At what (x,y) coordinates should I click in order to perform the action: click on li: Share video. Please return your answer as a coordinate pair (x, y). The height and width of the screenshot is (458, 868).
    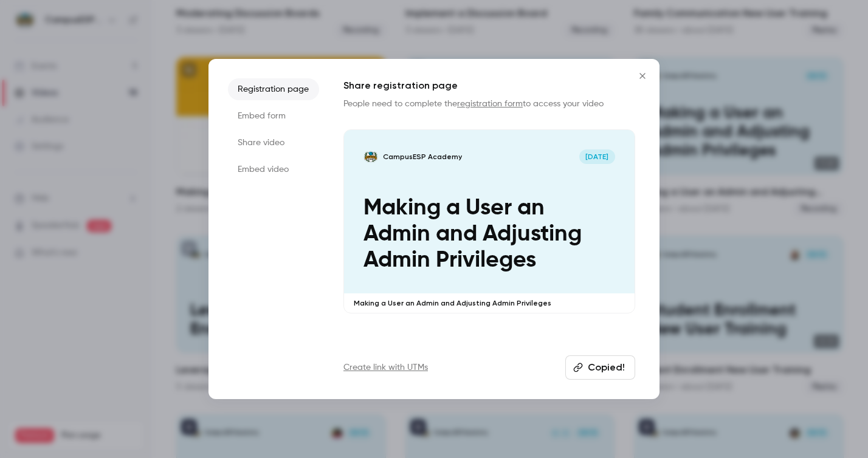
    Looking at the image, I should click on (273, 142).